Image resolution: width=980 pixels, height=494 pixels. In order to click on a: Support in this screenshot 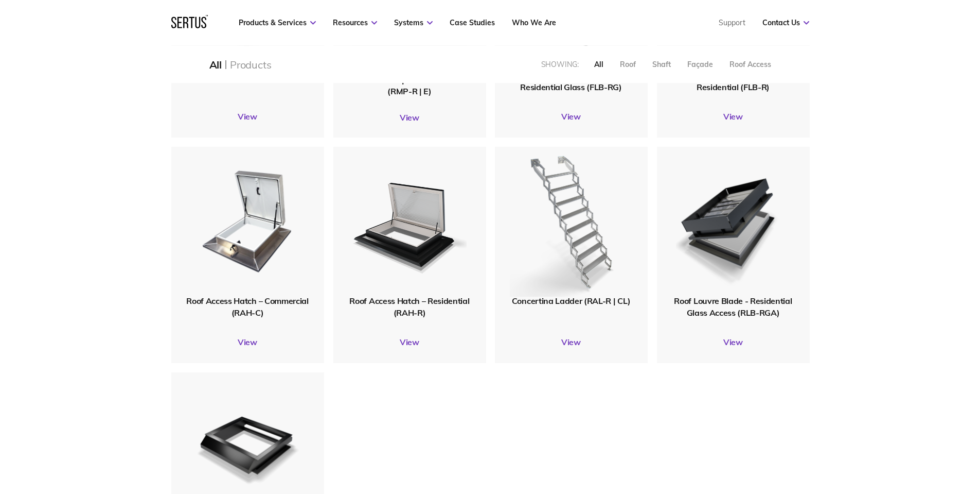, I will do `click(732, 23)`.